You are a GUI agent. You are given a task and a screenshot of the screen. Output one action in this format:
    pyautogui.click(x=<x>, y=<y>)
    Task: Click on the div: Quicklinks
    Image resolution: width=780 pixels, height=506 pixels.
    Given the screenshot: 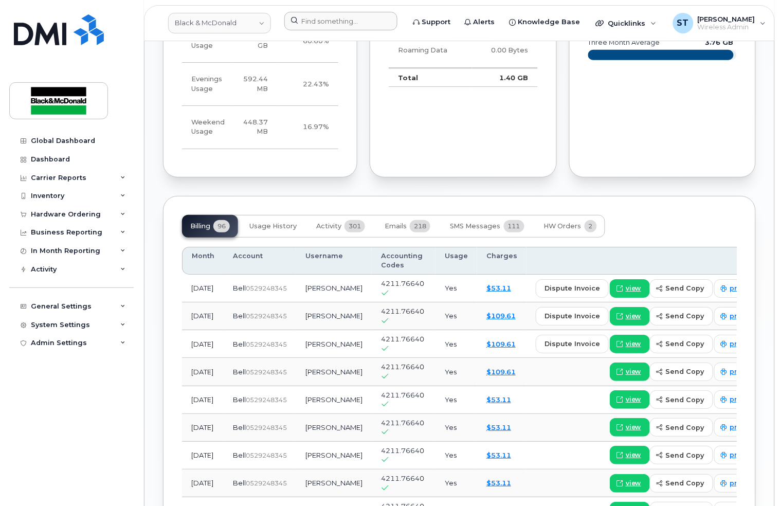 What is the action you would take?
    pyautogui.click(x=626, y=23)
    